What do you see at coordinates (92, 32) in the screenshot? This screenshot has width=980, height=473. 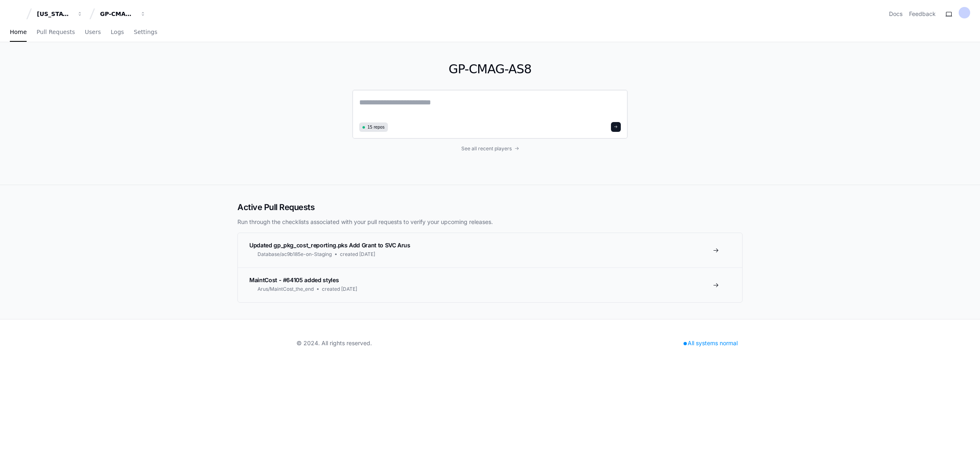 I see `span: Users` at bounding box center [92, 32].